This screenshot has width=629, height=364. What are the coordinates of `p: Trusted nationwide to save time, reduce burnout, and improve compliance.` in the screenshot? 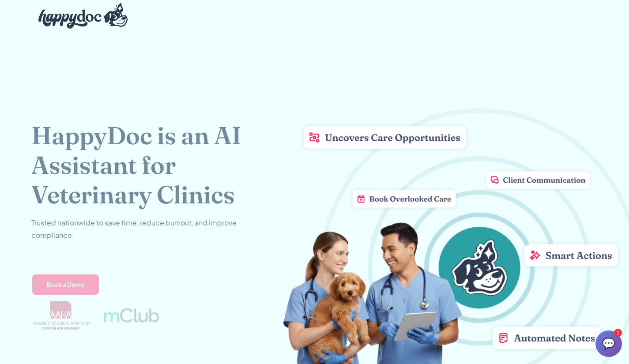 It's located at (137, 229).